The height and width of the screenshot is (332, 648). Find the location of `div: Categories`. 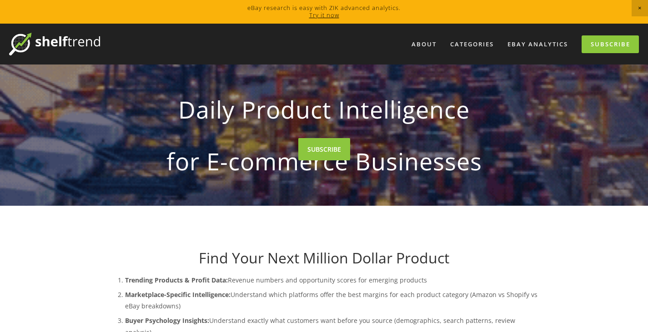

div: Categories is located at coordinates (472, 44).